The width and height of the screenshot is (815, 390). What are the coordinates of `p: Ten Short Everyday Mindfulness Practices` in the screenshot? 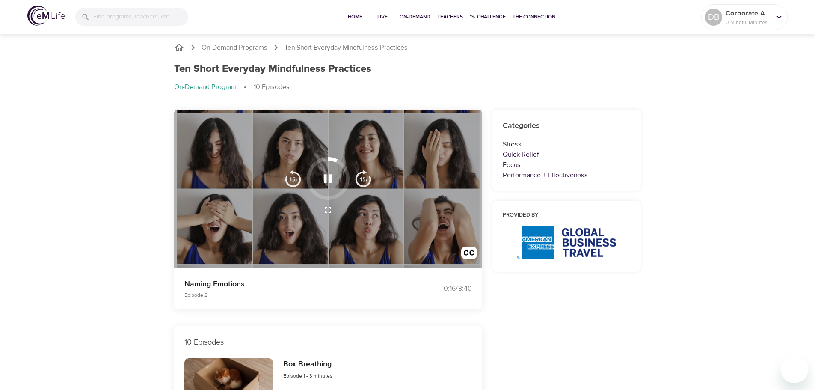 It's located at (346, 47).